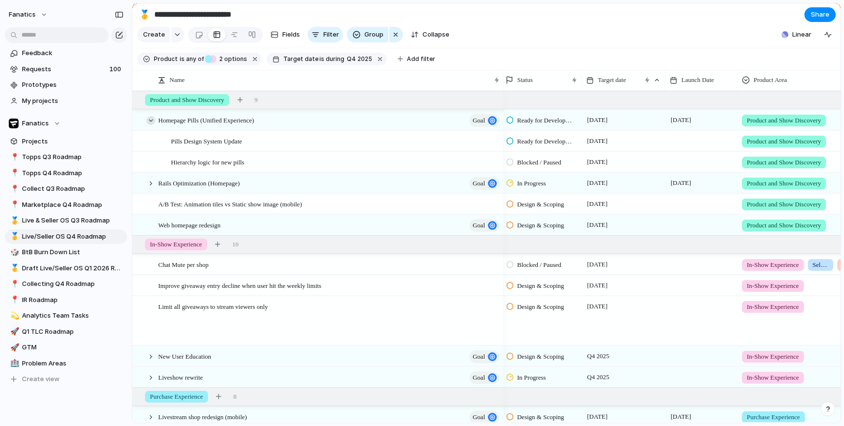  What do you see at coordinates (166, 59) in the screenshot?
I see `span: Product` at bounding box center [166, 59].